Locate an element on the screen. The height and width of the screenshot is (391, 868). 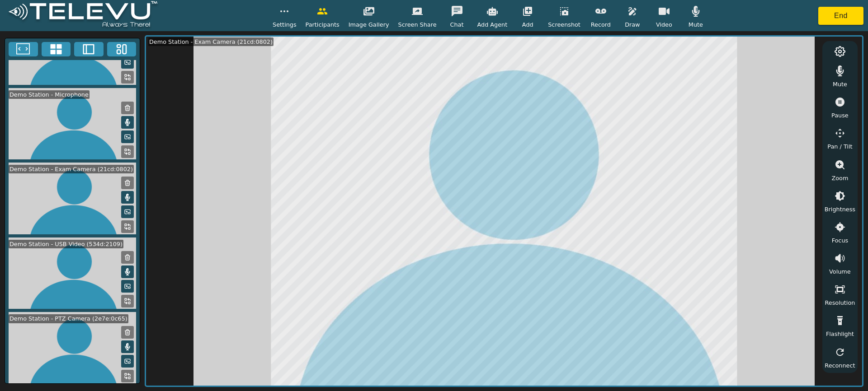
button: Three Window Medium is located at coordinates (122, 49).